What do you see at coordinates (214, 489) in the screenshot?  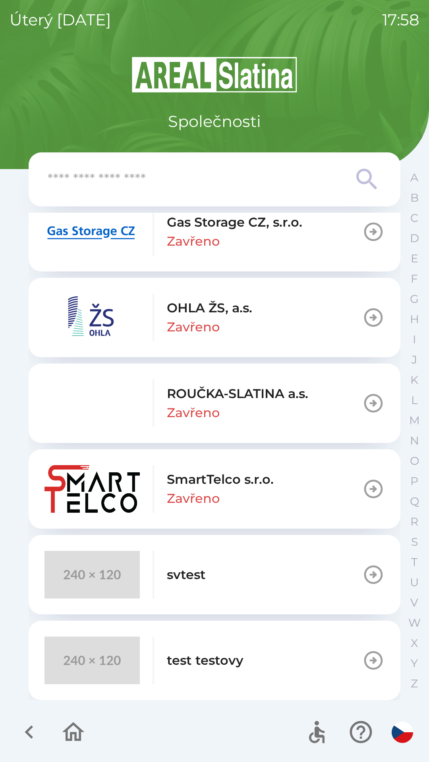 I see `button: SmartTelco s.r.o.Zavřeno` at bounding box center [214, 489].